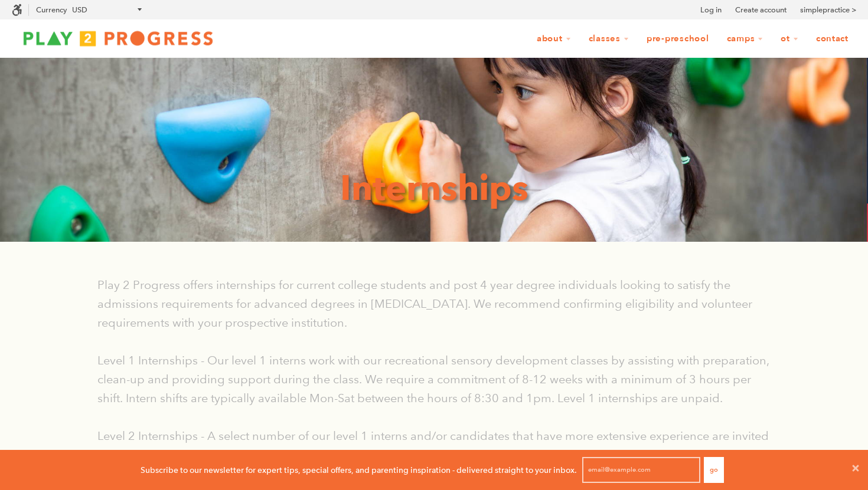  What do you see at coordinates (677, 39) in the screenshot?
I see `a: Pre-Preschool` at bounding box center [677, 39].